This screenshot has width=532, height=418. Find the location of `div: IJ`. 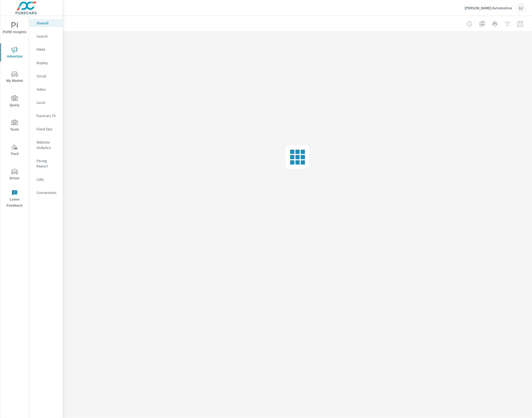

div: IJ is located at coordinates (521, 8).